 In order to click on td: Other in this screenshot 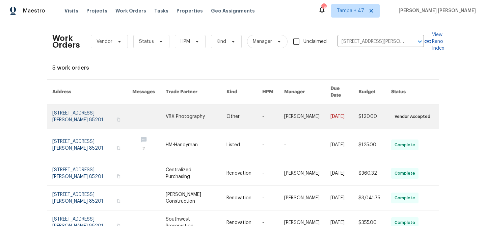, I will do `click(239, 116)`.